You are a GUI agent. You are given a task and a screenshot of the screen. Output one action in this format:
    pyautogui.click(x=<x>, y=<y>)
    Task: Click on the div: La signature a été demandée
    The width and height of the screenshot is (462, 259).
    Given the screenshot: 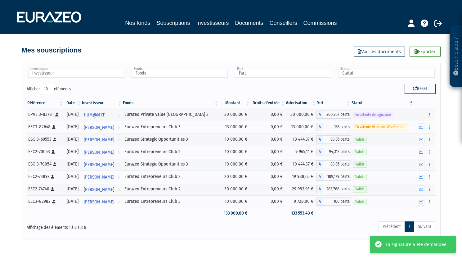 What is the action you would take?
    pyautogui.click(x=416, y=244)
    